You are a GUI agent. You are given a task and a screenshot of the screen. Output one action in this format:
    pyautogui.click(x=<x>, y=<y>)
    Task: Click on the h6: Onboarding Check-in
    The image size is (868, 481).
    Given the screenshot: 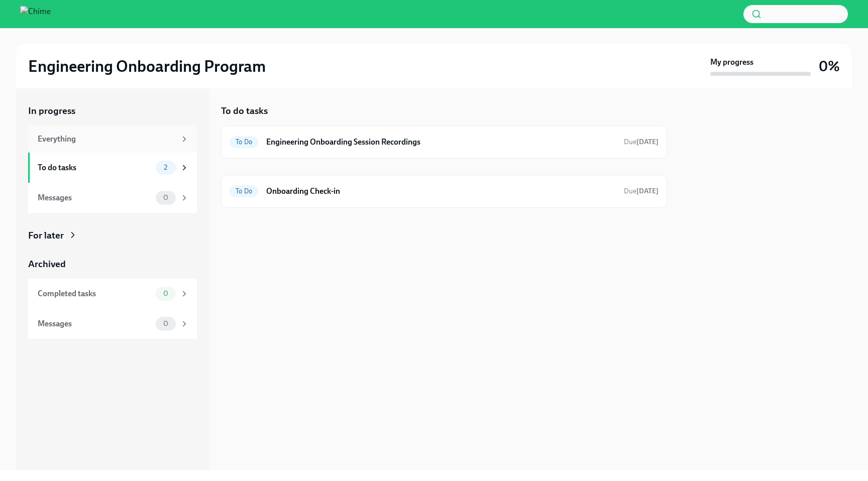 What is the action you would take?
    pyautogui.click(x=441, y=192)
    